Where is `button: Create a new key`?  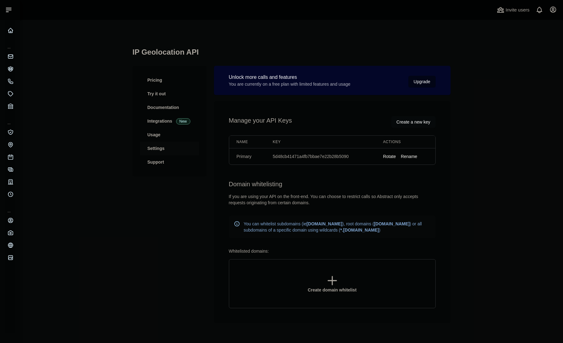 button: Create a new key is located at coordinates (413, 122).